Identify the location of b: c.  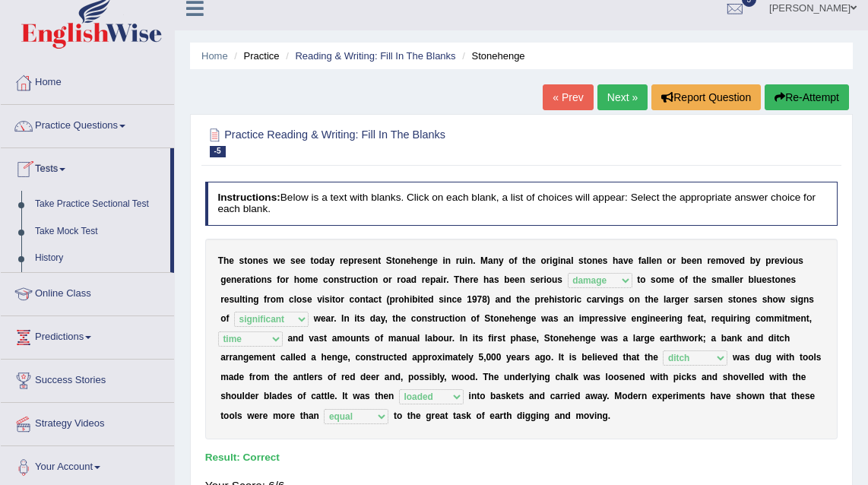
(376, 300).